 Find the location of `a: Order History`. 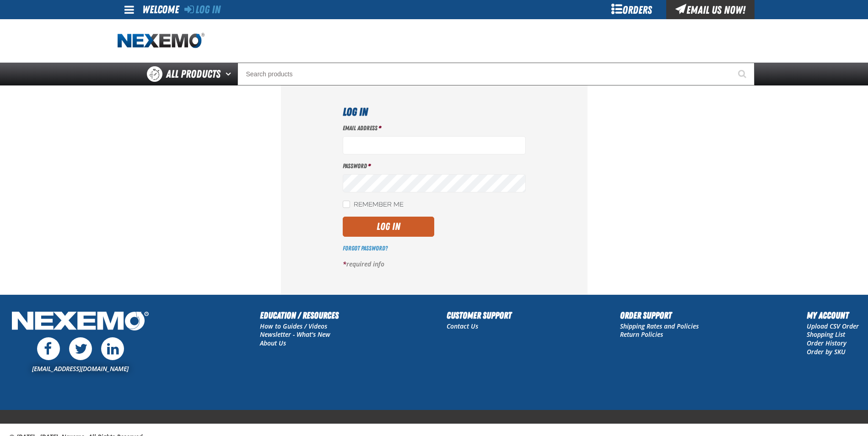

a: Order History is located at coordinates (826, 343).